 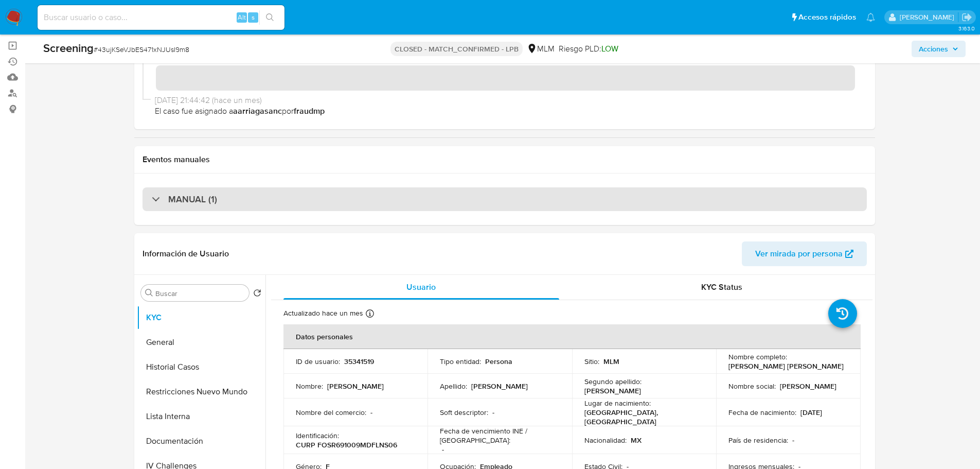 What do you see at coordinates (967, 17) in the screenshot?
I see `a: Salir` at bounding box center [967, 17].